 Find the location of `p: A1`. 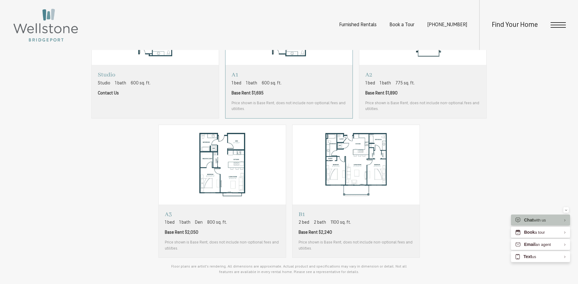

p: A1 is located at coordinates (289, 75).